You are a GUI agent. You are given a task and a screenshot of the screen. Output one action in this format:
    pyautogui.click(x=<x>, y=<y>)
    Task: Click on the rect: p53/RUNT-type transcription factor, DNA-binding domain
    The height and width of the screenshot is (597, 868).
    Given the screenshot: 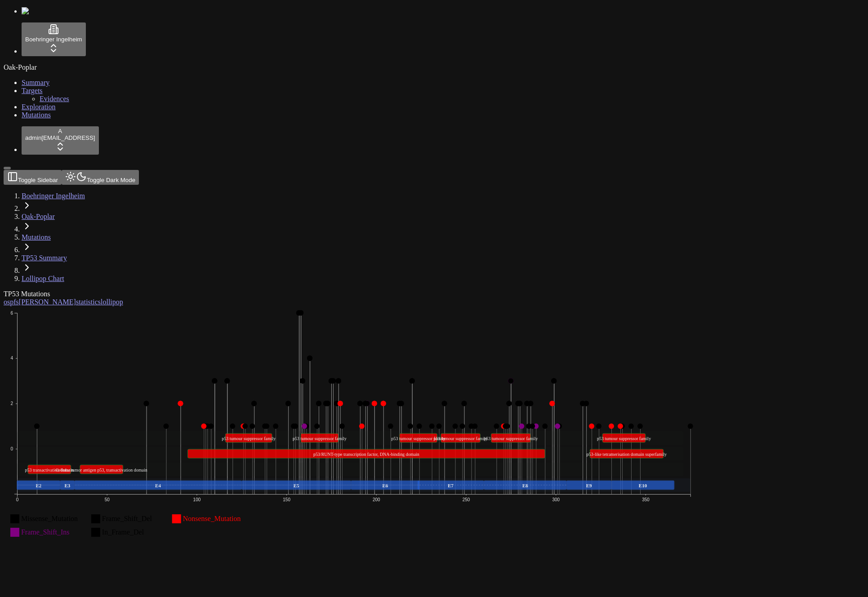 What is the action you would take?
    pyautogui.click(x=367, y=454)
    